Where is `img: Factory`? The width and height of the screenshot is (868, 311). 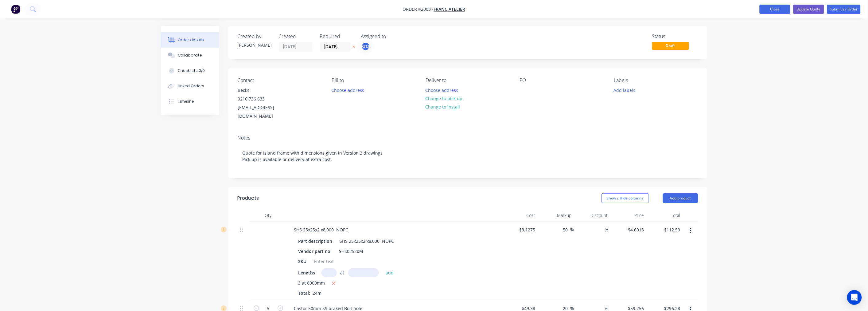
img: Factory is located at coordinates (15, 10).